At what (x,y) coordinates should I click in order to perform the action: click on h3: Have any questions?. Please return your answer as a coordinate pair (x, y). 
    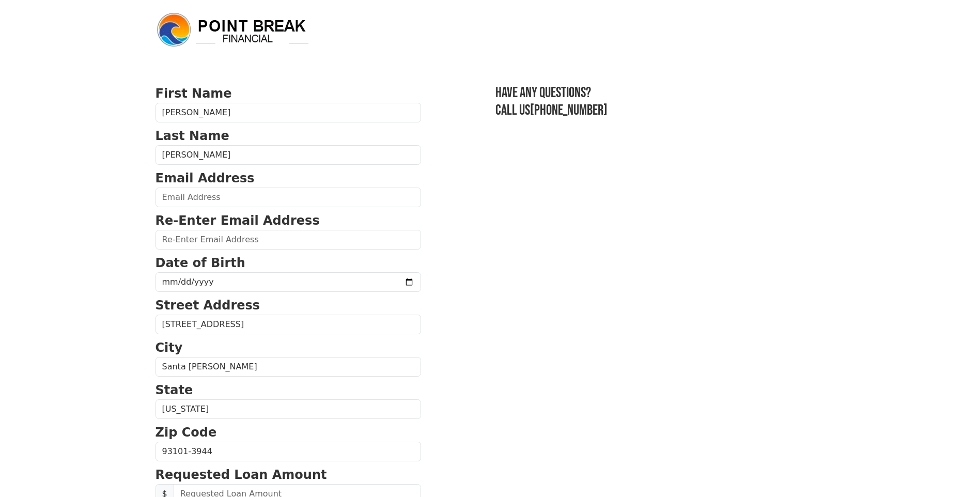
    Looking at the image, I should click on (660, 93).